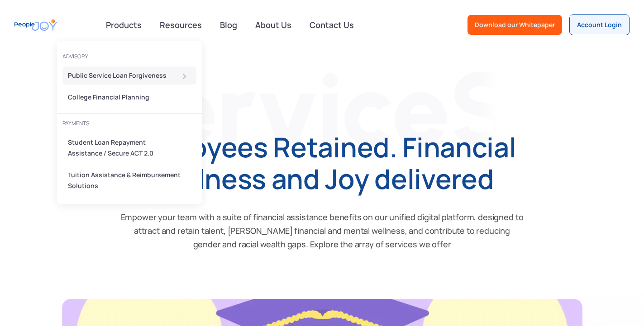 The width and height of the screenshot is (644, 326). Describe the element at coordinates (332, 25) in the screenshot. I see `a: Contact Us` at that location.